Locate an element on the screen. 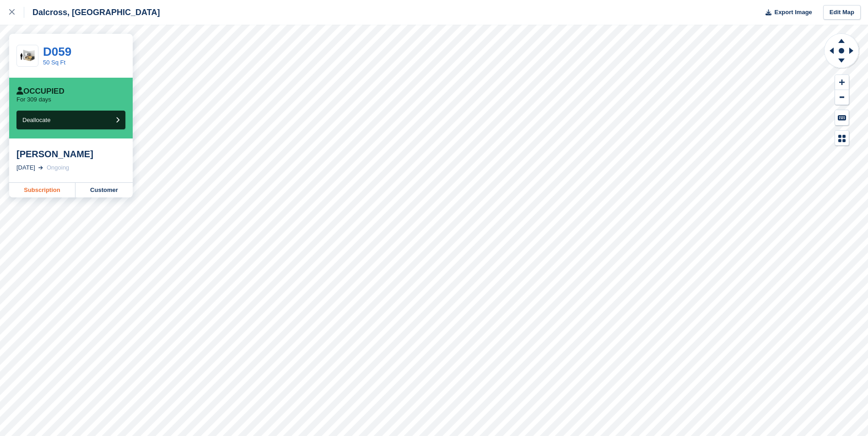 The image size is (868, 436). a: Subscription is located at coordinates (42, 190).